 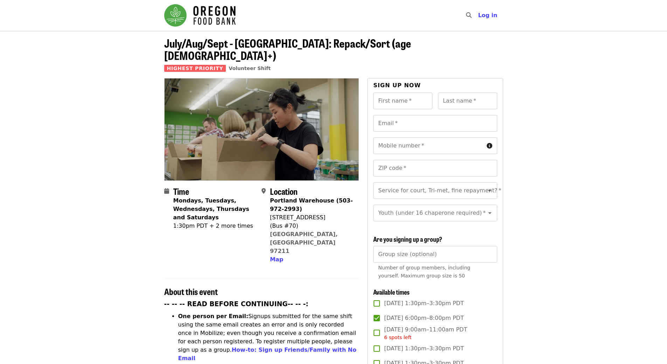 I want to click on a: How-to: Sign up Friends/Family with No Email, so click(x=268, y=354).